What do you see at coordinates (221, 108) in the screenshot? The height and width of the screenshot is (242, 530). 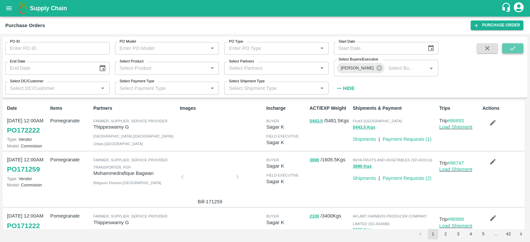 I see `p: Images` at bounding box center [221, 108].